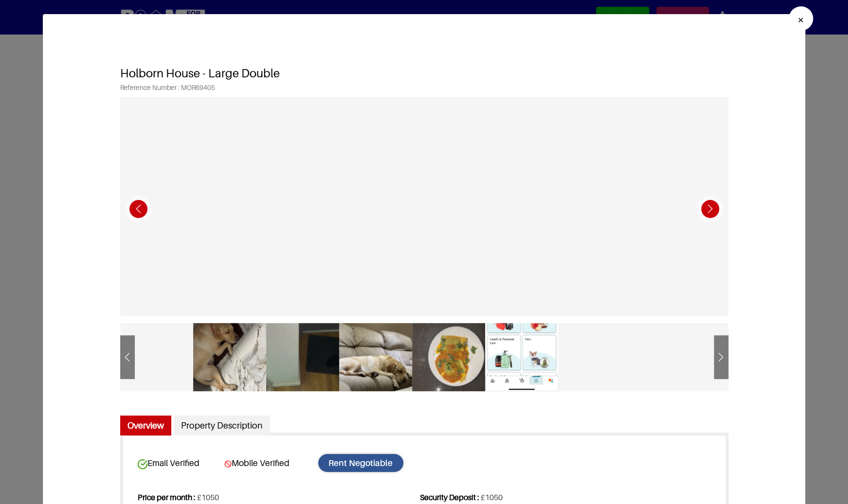  I want to click on strong: Price per month :, so click(166, 497).